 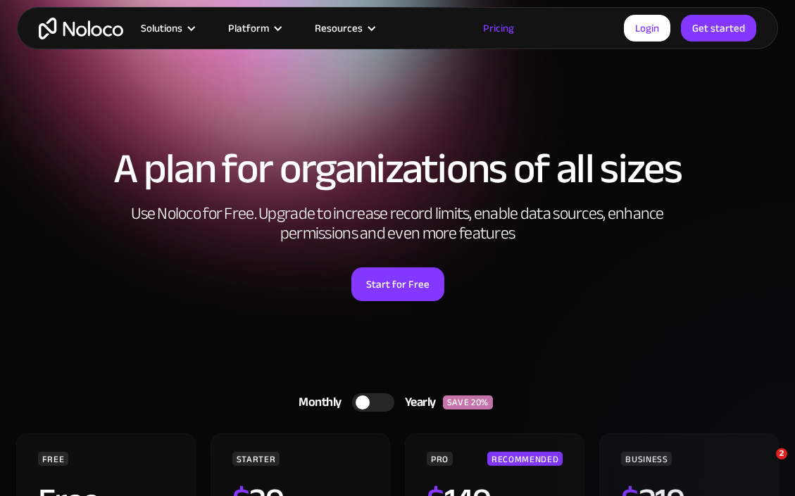 What do you see at coordinates (398, 224) in the screenshot?
I see `h2: Use Noloco for Free. Upgrade to increase record limits, enable data sources, enhance permissions ...` at bounding box center [398, 224].